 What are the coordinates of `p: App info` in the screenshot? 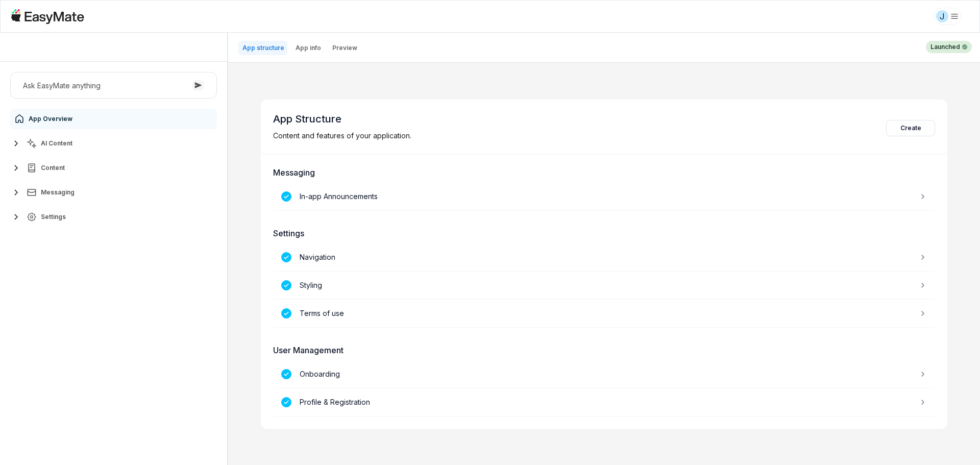 It's located at (308, 48).